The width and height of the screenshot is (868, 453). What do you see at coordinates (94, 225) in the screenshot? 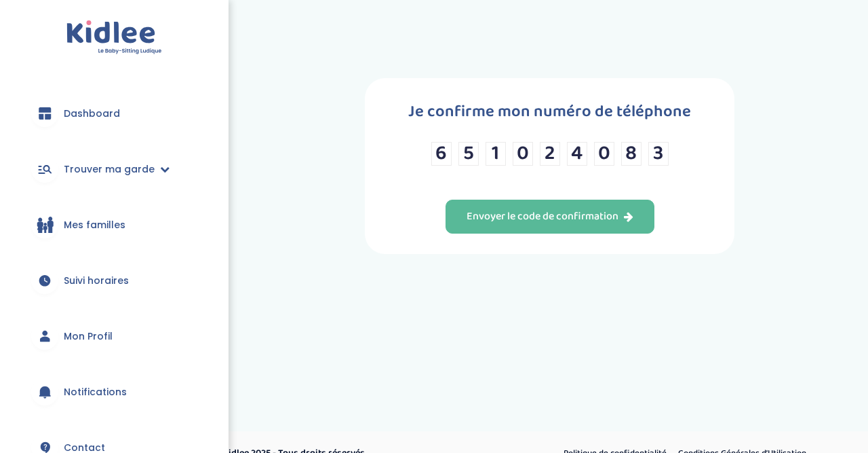
I see `span: Mes familles` at bounding box center [94, 225].